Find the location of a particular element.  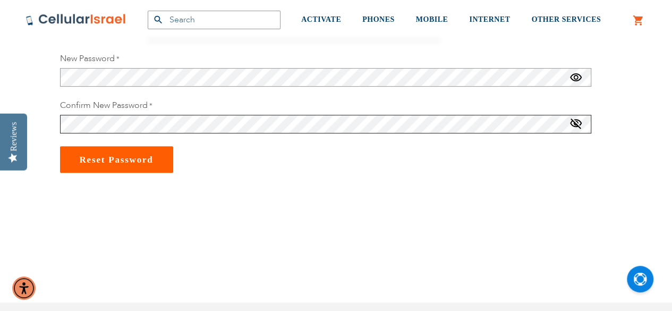

span: INTERNET is located at coordinates (489, 19).